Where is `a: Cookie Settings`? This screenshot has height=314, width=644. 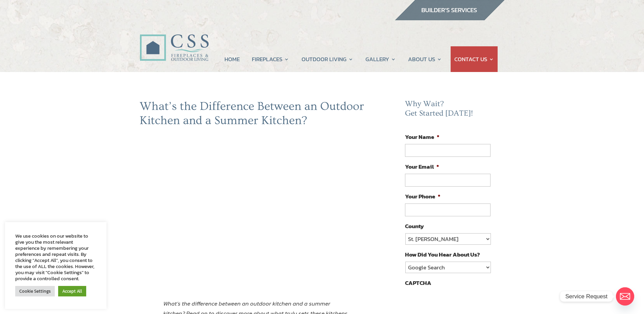
a: Cookie Settings is located at coordinates (35, 291).